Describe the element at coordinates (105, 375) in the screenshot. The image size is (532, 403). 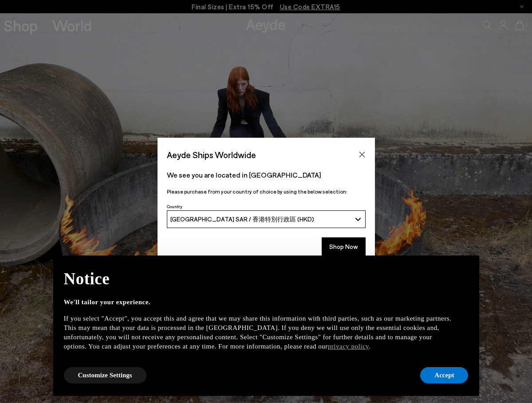
I see `button: Customize Settings` at that location.